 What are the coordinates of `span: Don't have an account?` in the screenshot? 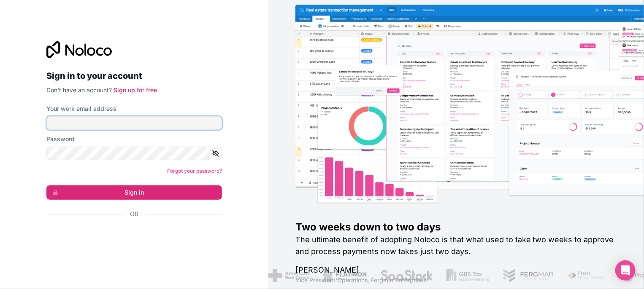 It's located at (79, 90).